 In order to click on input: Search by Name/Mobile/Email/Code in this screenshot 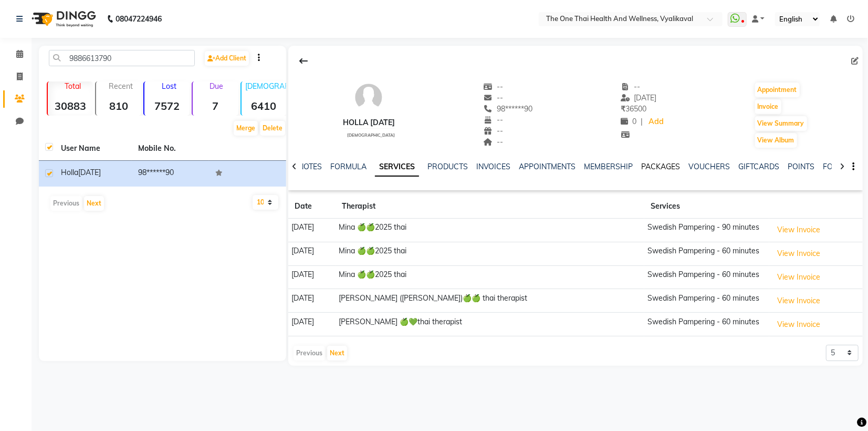, I will do `click(122, 58)`.